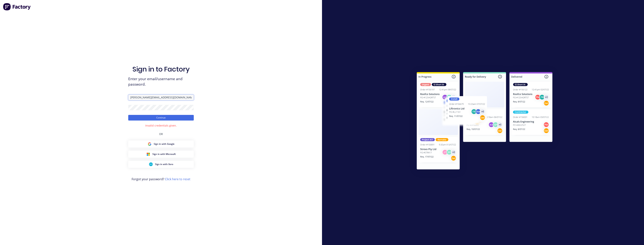 This screenshot has width=644, height=245. I want to click on a: Click here to reset, so click(178, 179).